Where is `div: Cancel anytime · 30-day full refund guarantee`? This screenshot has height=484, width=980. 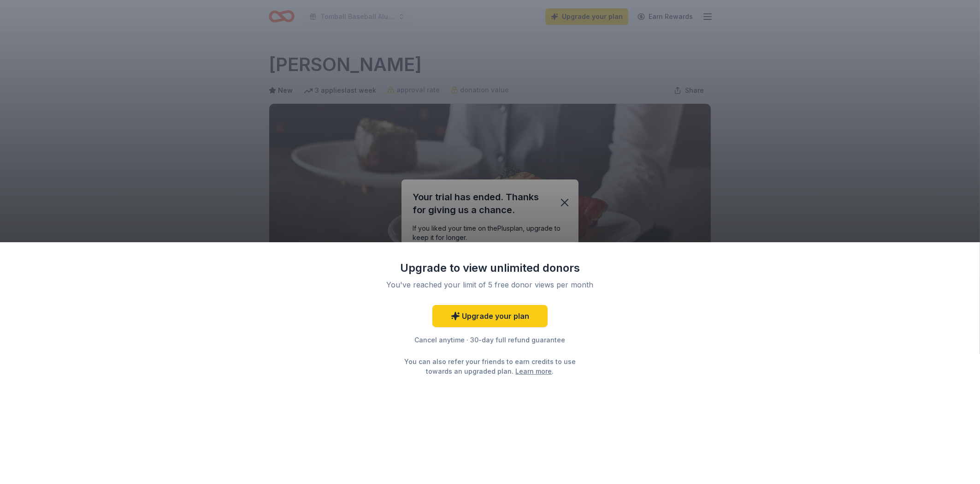
div: Cancel anytime · 30-day full refund guarantee is located at coordinates (490, 340).